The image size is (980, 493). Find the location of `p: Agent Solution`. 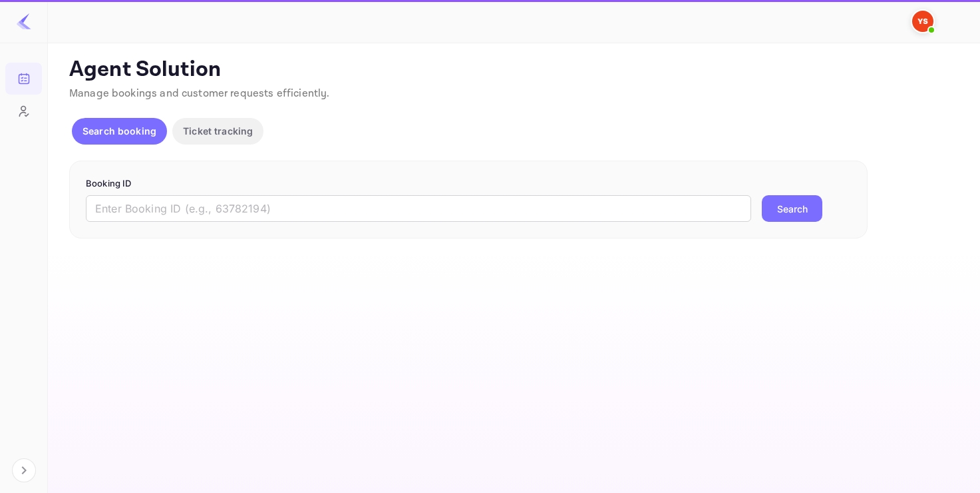

p: Agent Solution is located at coordinates (512, 70).